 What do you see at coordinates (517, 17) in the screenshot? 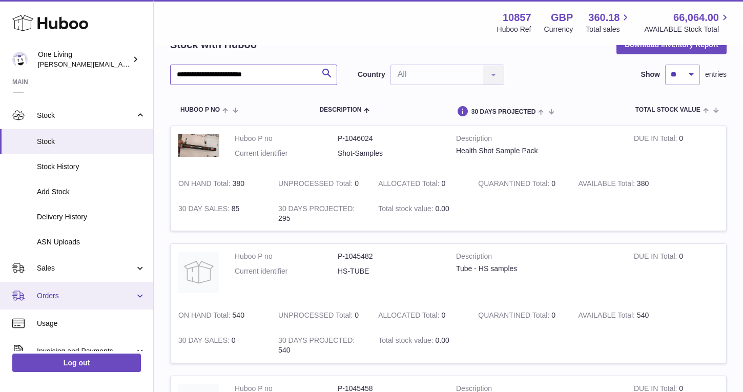
I see `strong: 10857` at bounding box center [517, 17].